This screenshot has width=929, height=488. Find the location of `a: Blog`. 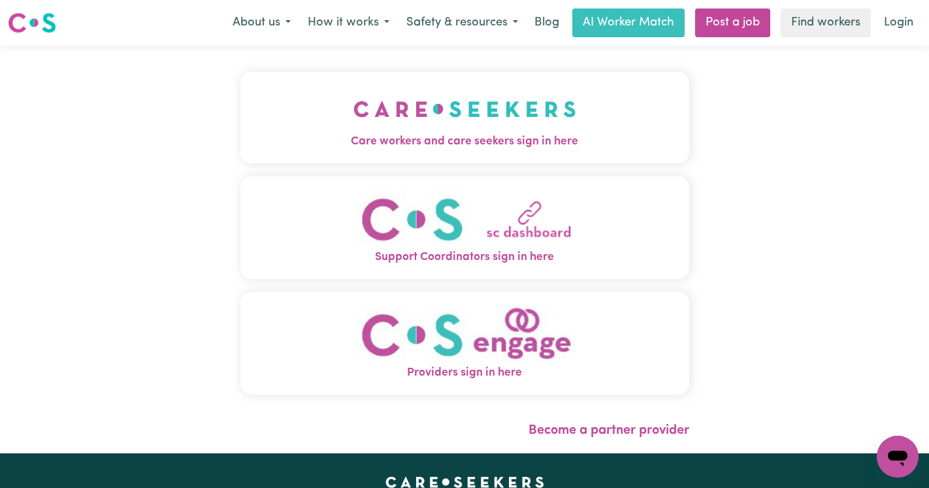

a: Blog is located at coordinates (547, 23).